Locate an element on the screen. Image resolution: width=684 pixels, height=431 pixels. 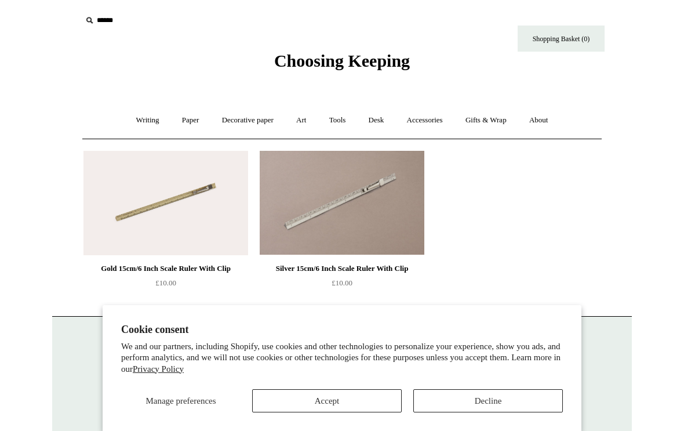
a: Art is located at coordinates (301, 120).